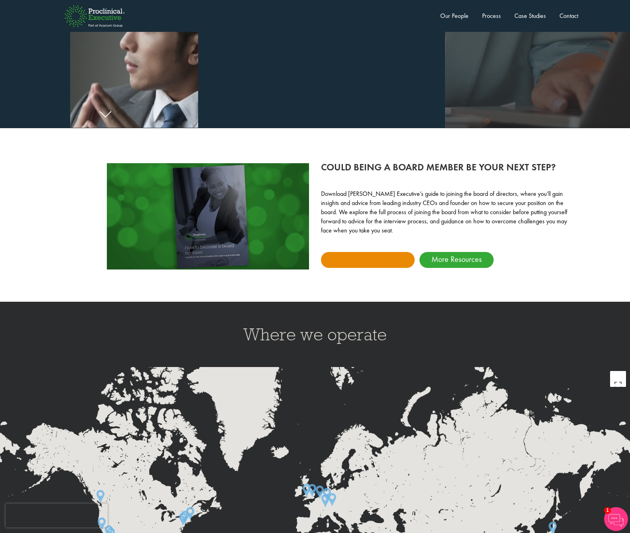 The width and height of the screenshot is (630, 533). Describe the element at coordinates (529, 16) in the screenshot. I see `a: Case Studies` at that location.